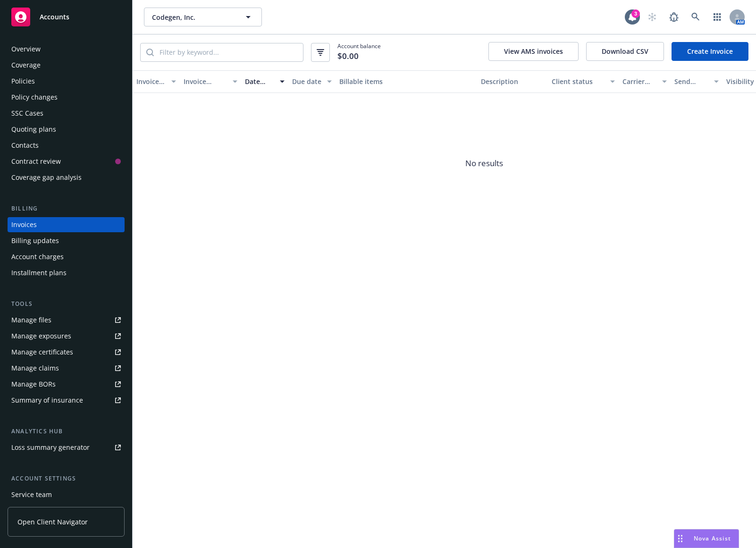 Image resolution: width=756 pixels, height=548 pixels. I want to click on div: Billable items, so click(407, 81).